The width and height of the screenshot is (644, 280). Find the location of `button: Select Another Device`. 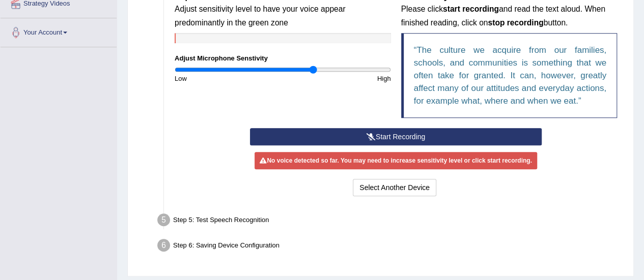

button: Select Another Device is located at coordinates (395, 187).